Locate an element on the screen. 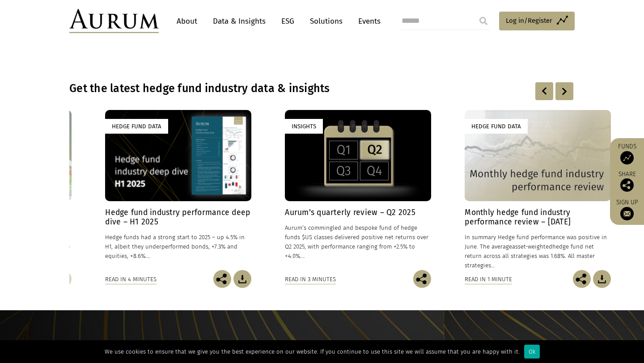 This screenshot has width=644, height=363. div: Share is located at coordinates (627, 181).